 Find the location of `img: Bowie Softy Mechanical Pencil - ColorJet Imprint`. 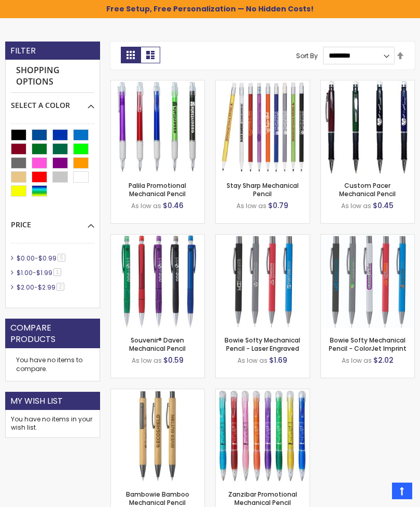

img: Bowie Softy Mechanical Pencil - ColorJet Imprint is located at coordinates (368, 281).